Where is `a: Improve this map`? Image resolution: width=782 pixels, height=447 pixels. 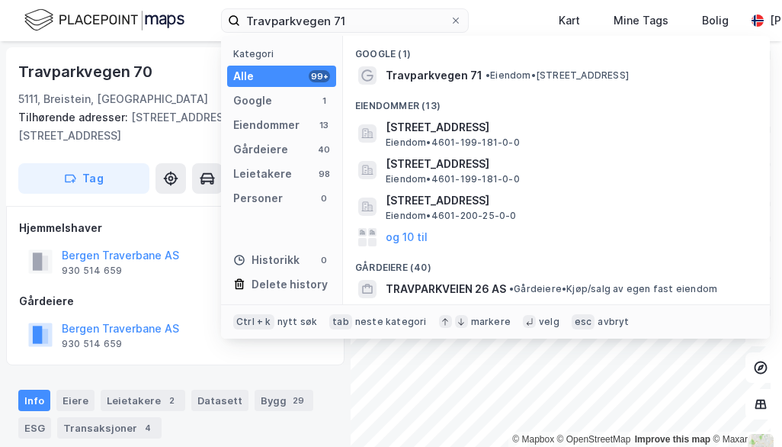
a: Improve this map is located at coordinates (672, 439).